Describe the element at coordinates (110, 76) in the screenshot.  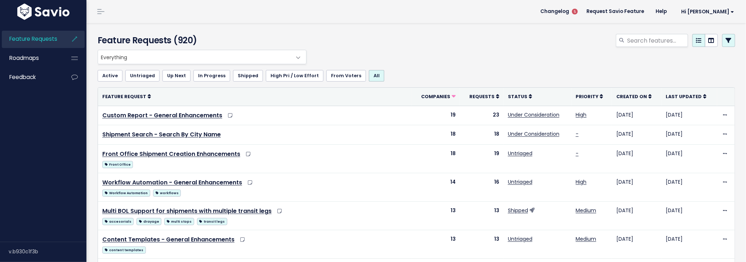
I see `a: Active` at that location.